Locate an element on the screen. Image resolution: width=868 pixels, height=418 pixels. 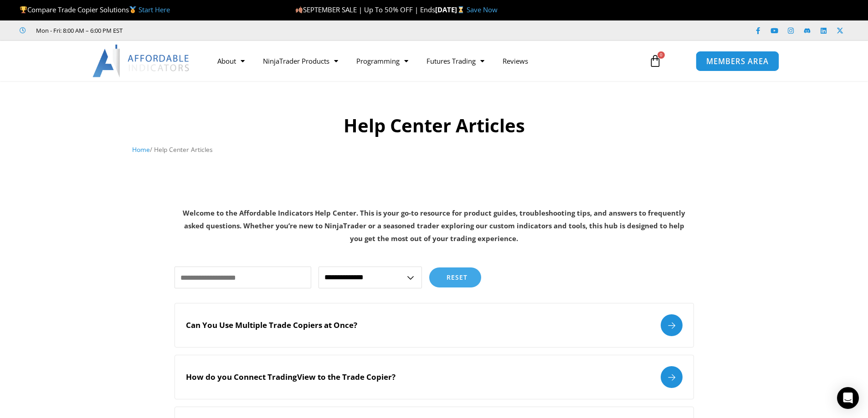
a: Futures Trading is located at coordinates (455, 61).